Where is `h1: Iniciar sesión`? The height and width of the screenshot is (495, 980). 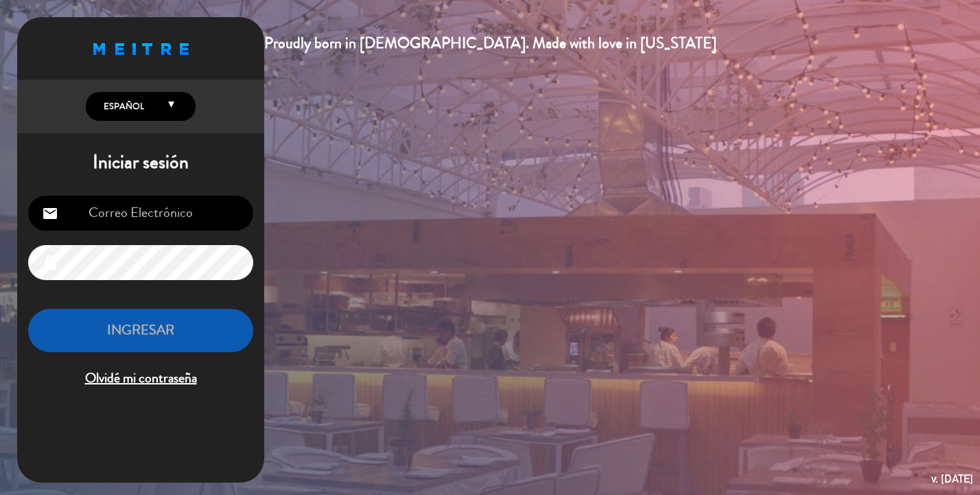
h1: Iniciar sesión is located at coordinates (141, 163).